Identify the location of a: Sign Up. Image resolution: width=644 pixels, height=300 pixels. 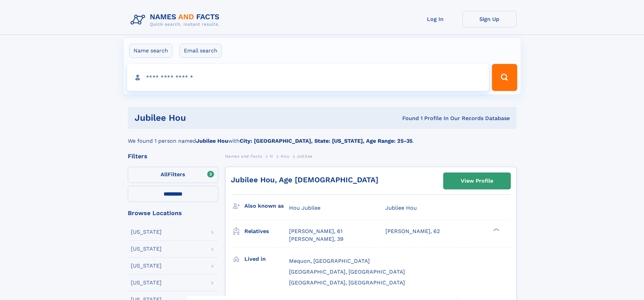
(490, 19).